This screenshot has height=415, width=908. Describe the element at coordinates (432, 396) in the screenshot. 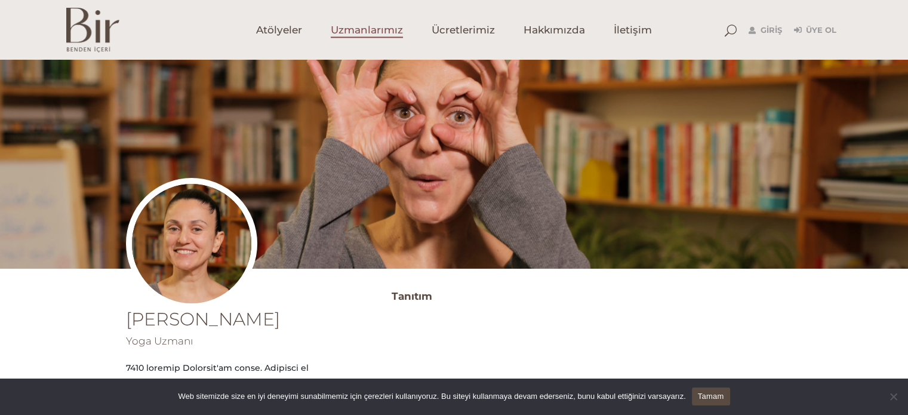

I see `span: Web sitemizde size en iyi deneyimi sunabilmemiz için çerezleri kullanıyoruz. Bu siteyi kullanmaya...` at that location.